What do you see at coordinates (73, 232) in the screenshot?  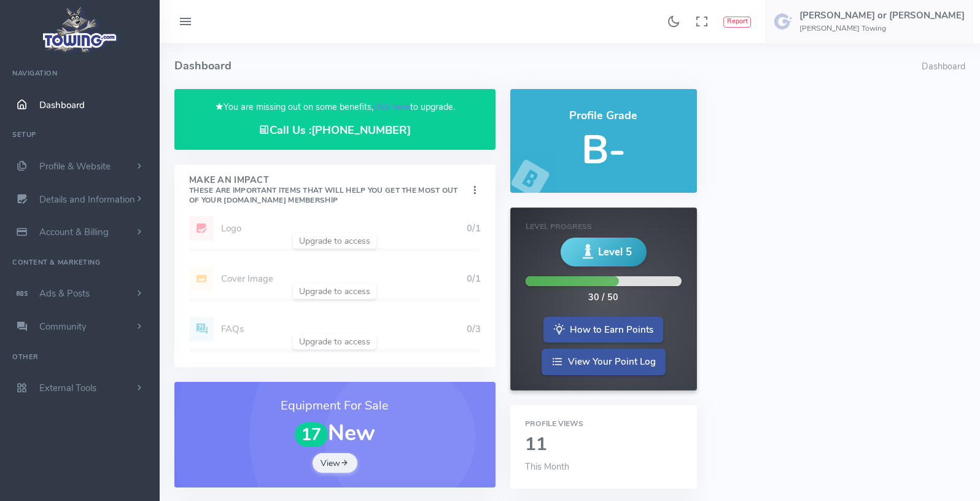 I see `span: Account & Billing` at bounding box center [73, 232].